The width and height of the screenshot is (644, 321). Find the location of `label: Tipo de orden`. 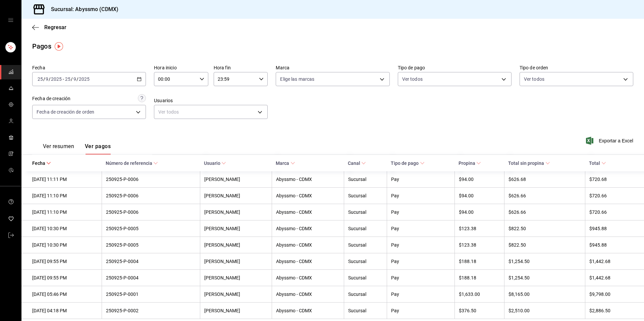

label: Tipo de orden is located at coordinates (576, 68).